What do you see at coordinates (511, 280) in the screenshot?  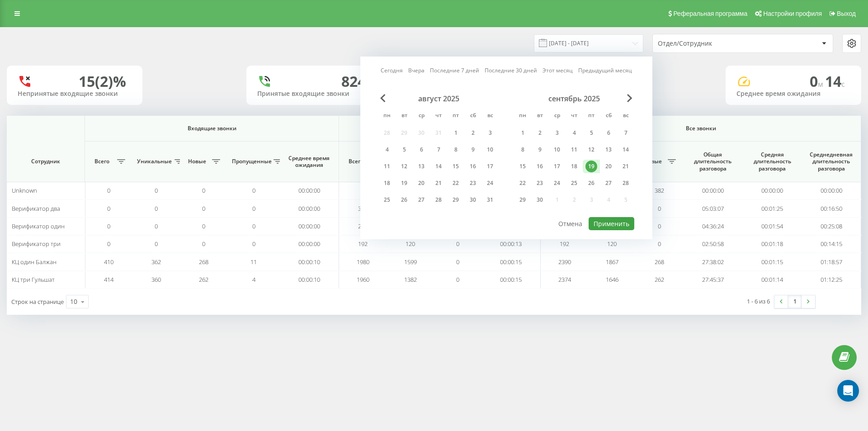 I see `td: 00:00:15` at bounding box center [511, 280].